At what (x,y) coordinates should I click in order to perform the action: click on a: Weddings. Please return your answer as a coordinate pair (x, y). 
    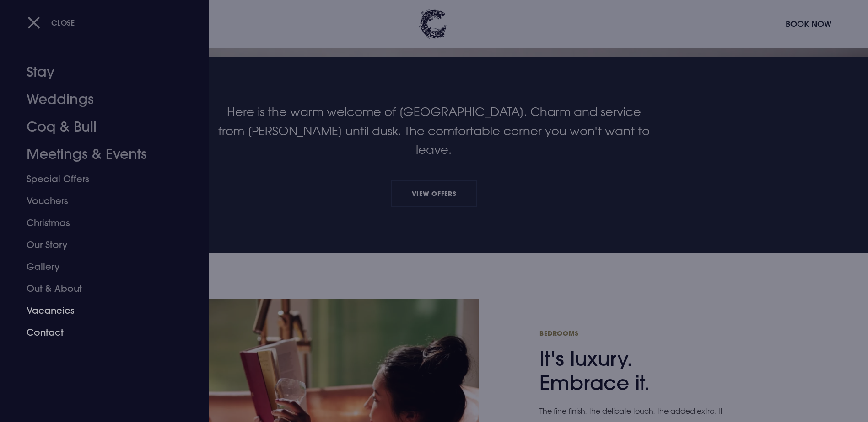
    Looking at the image, I should click on (99, 99).